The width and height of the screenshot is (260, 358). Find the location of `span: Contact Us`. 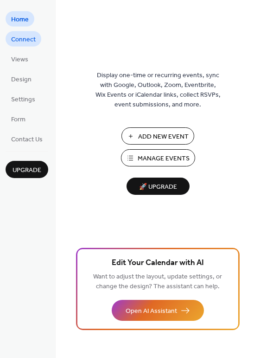

span: Contact Us is located at coordinates (27, 139).